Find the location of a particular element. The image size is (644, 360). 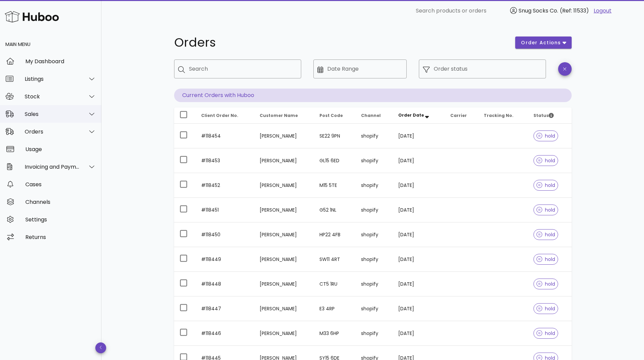

td: GL15 6ED is located at coordinates (334, 161).